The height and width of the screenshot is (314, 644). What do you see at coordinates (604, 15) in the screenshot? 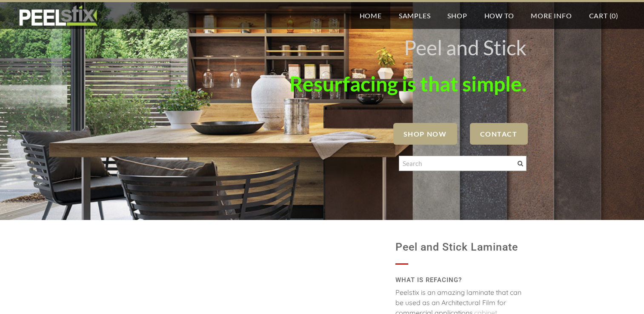
I see `a: Cart (0)` at bounding box center [604, 15].